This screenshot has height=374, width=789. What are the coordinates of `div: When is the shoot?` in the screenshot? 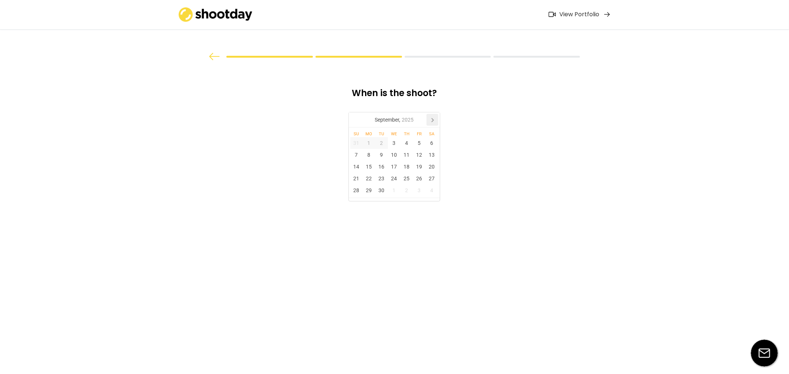 It's located at (394, 96).